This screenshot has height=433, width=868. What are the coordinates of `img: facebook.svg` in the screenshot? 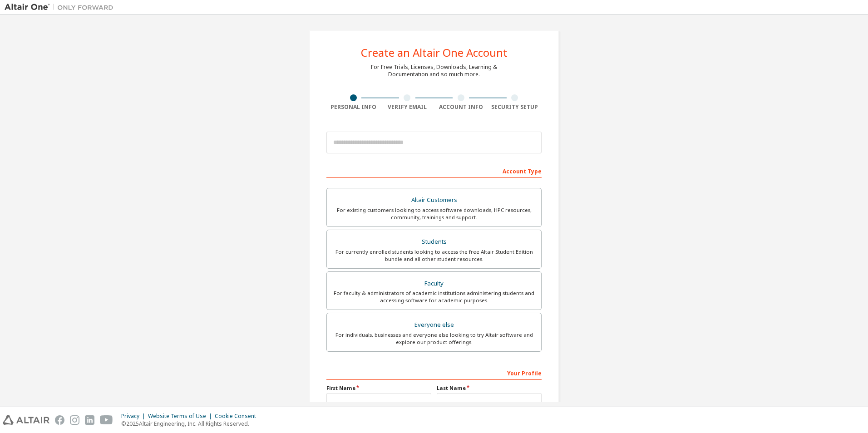 It's located at (60, 420).